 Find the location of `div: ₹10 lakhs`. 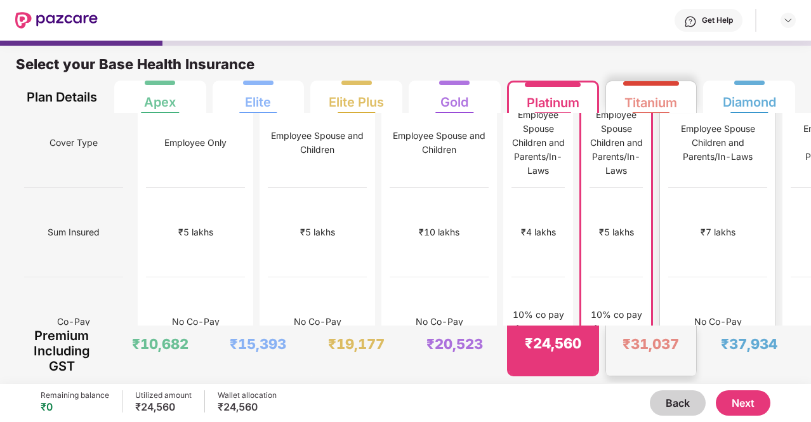

div: ₹10 lakhs is located at coordinates (439, 232).